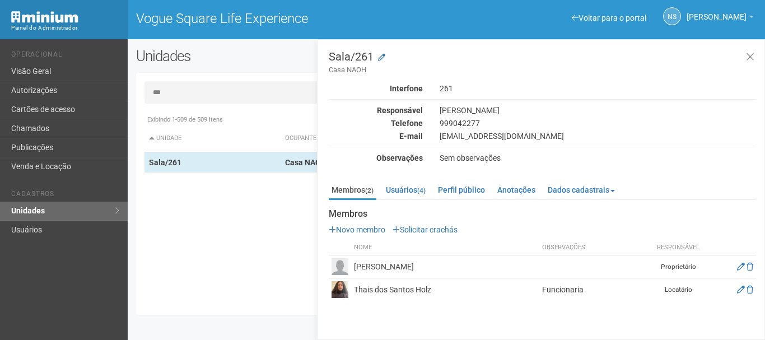 This screenshot has width=765, height=340. What do you see at coordinates (595, 289) in the screenshot?
I see `td: Funcionaria` at bounding box center [595, 289].